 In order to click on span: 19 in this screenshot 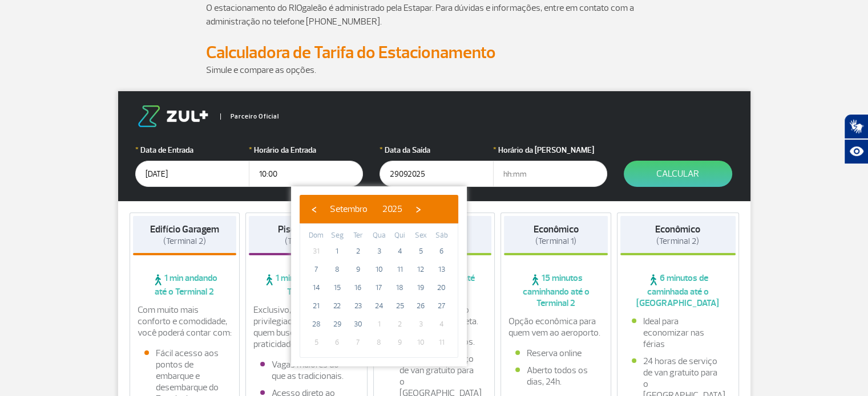, I will do `click(421, 288)`.